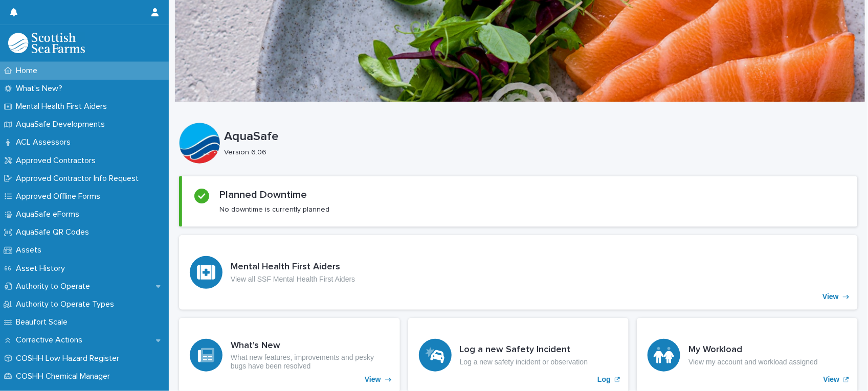 Image resolution: width=868 pixels, height=391 pixels. What do you see at coordinates (524, 350) in the screenshot?
I see `h3: Log a new Safety Incident` at bounding box center [524, 350].